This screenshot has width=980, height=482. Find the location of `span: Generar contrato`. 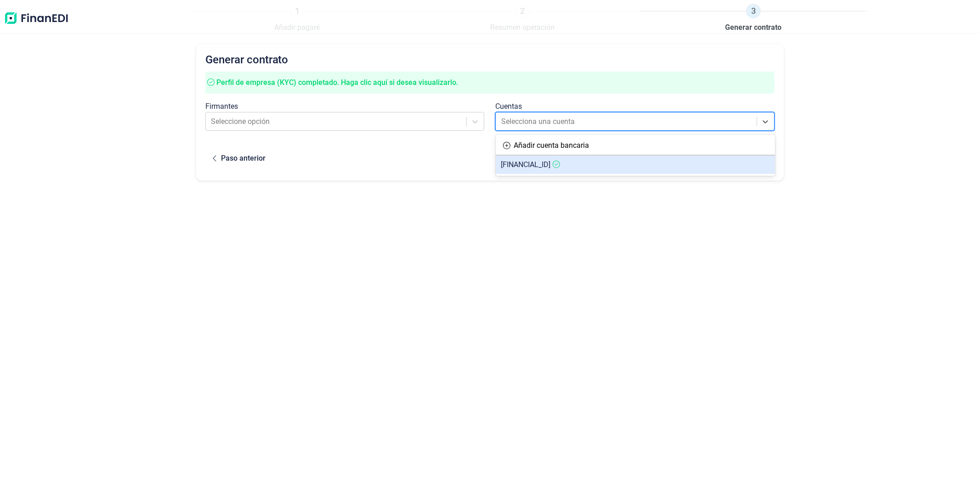

span: Generar contrato is located at coordinates (753, 28).